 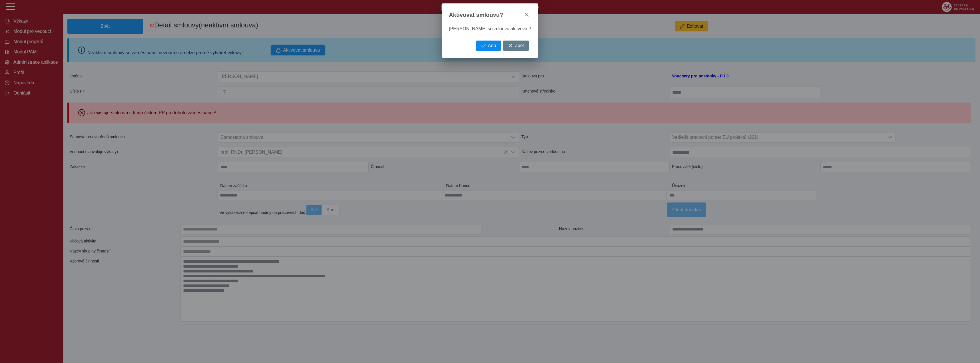 What do you see at coordinates (526, 15) in the screenshot?
I see `button: close` at bounding box center [526, 15].